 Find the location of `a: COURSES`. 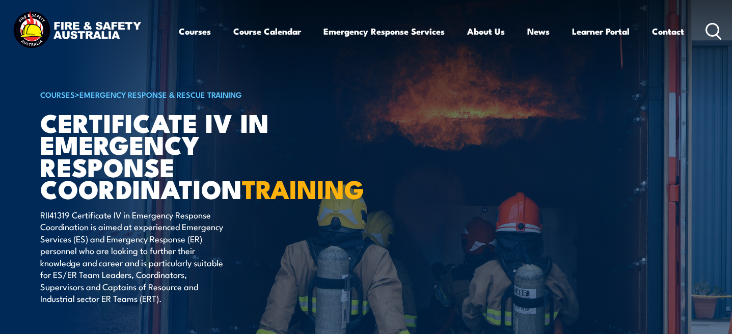

a: COURSES is located at coordinates (58, 94).